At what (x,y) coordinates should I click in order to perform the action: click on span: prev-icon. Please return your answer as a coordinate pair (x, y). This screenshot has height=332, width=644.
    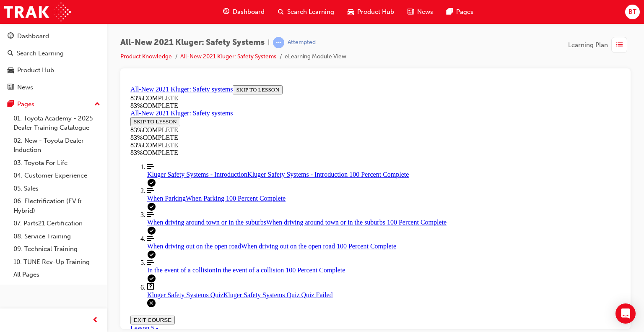
    Looking at the image, I should click on (95, 320).